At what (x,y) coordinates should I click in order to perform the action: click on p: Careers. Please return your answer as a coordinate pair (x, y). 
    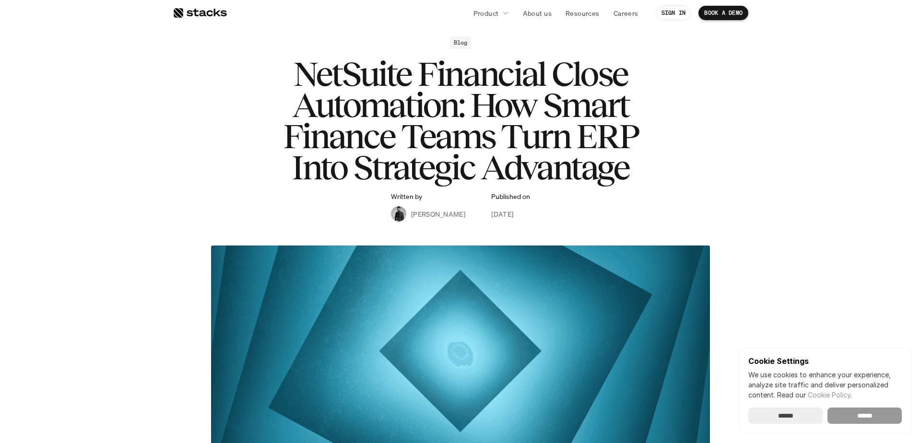
    Looking at the image, I should click on (626, 13).